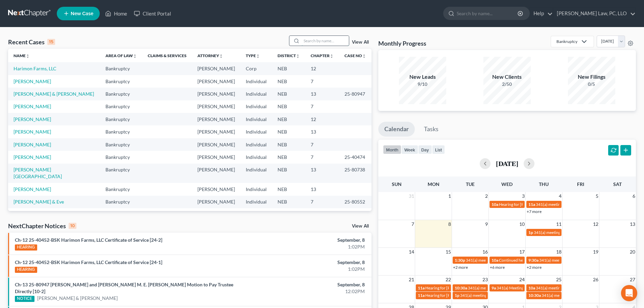 The image size is (644, 308). I want to click on a: +6 more, so click(498, 267).